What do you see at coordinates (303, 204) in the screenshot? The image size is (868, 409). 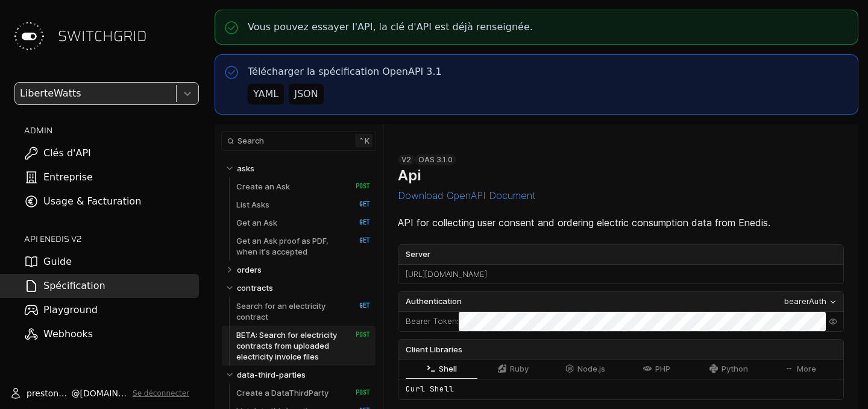 I see `a: List Asks GET` at bounding box center [303, 204].